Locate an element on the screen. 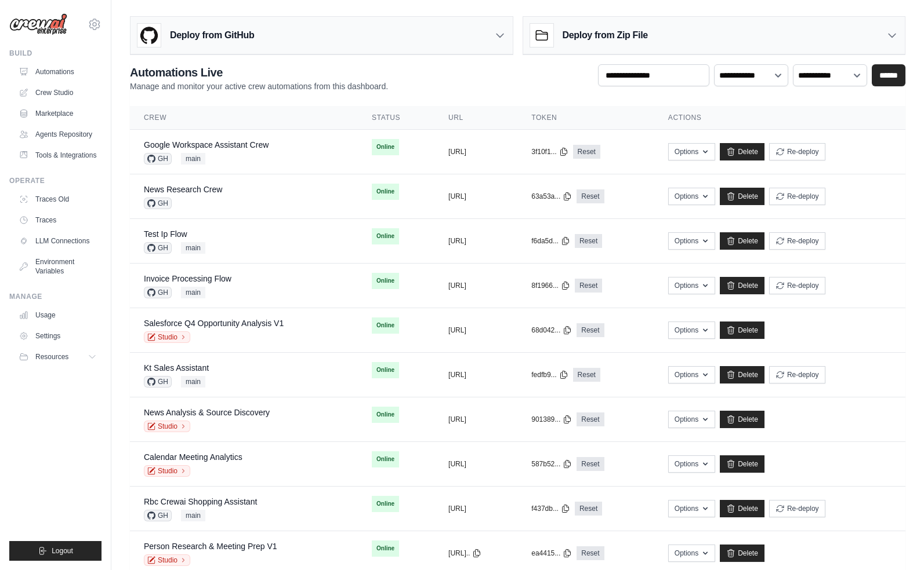  a: Test Ip Flow is located at coordinates (165, 234).